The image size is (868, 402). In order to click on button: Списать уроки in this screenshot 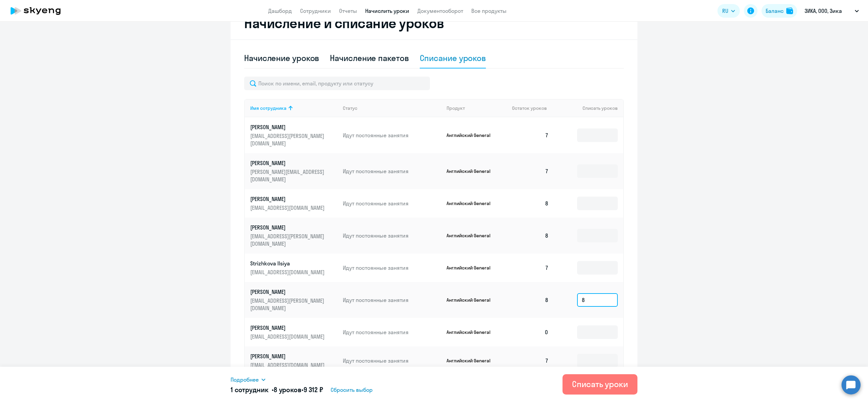, I will do `click(600, 385)`.